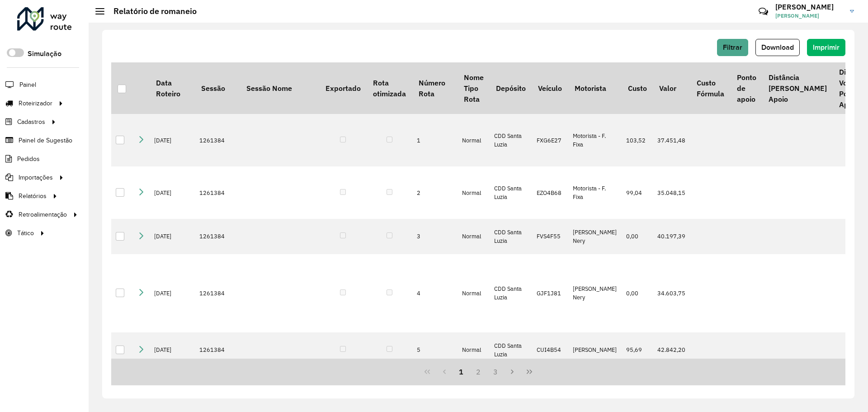 Image resolution: width=868 pixels, height=412 pixels. Describe the element at coordinates (550, 140) in the screenshot. I see `td: FXG6E27` at that location.